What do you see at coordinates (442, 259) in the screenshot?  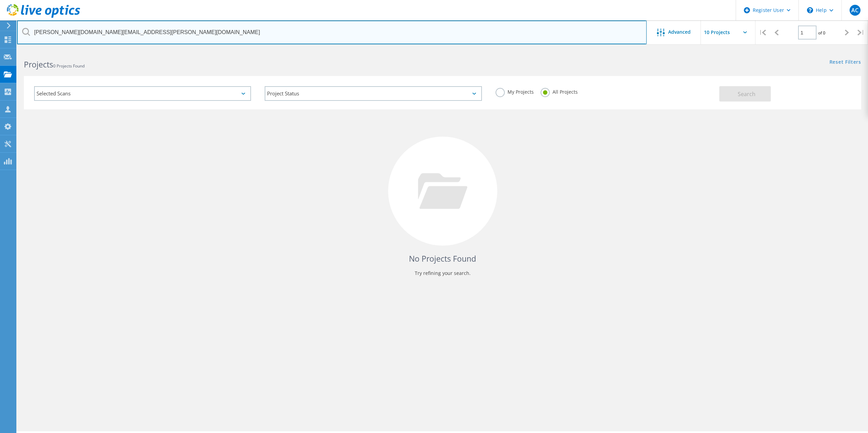 I see `h4: No Projects Found` at bounding box center [442, 259].